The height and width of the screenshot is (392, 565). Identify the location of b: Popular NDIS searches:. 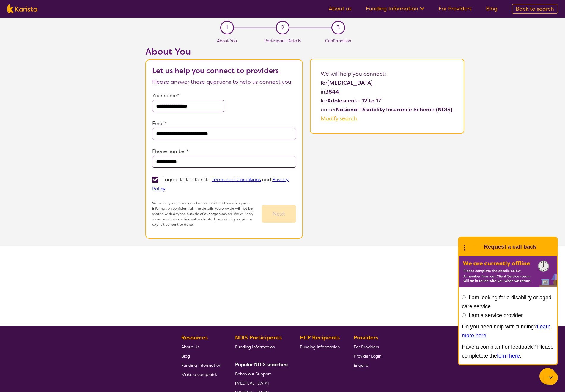
(261, 365).